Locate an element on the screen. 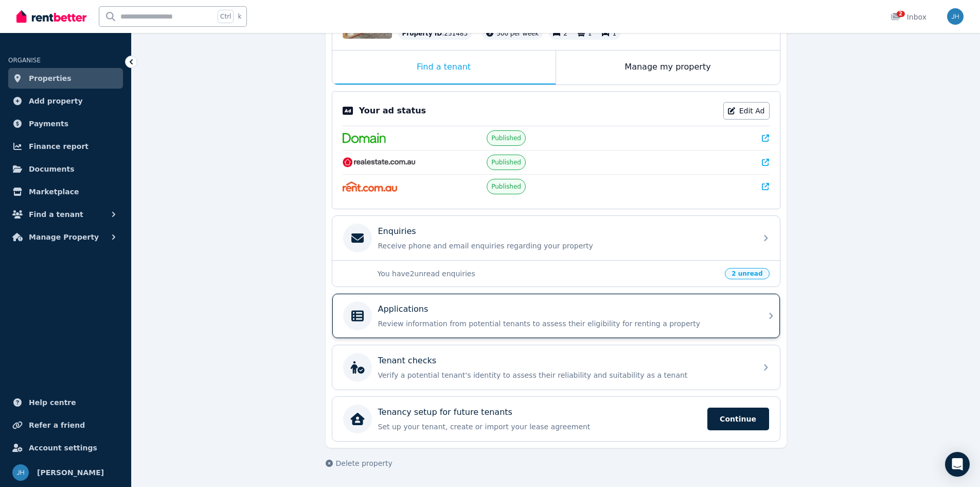 The height and width of the screenshot is (487, 980). div: : 251483 is located at coordinates (435, 34).